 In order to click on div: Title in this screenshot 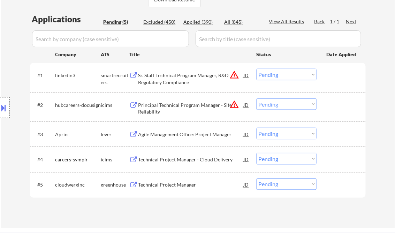, I will do `click(190, 54)`.